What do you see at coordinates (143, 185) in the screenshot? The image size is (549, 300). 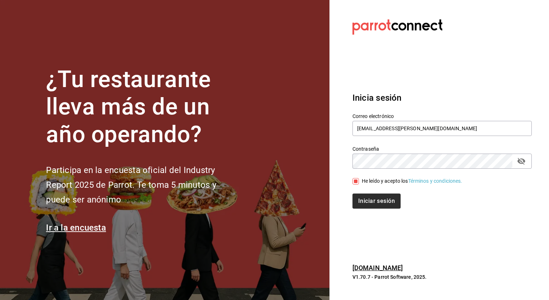 I see `h2: Participa en la encuesta oficial del Industry Report 2025 de Parrot. Te toma 5 minutos y puede se...` at bounding box center [143, 185].